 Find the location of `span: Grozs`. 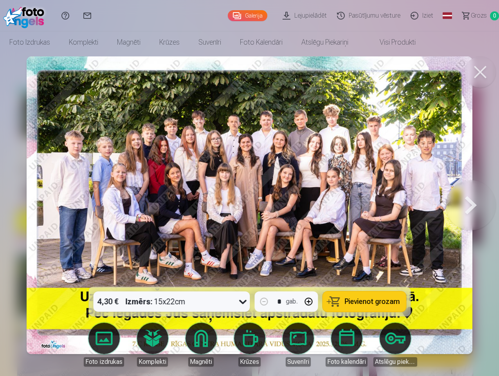

span: Grozs is located at coordinates (479, 16).